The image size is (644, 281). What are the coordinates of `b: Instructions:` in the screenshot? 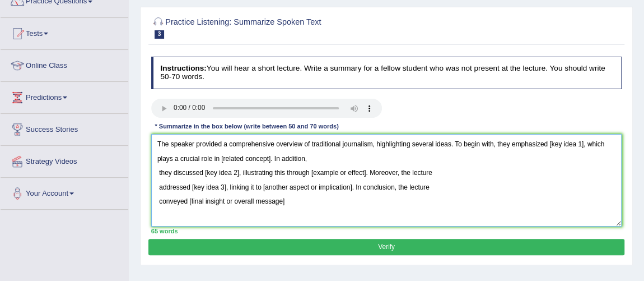 It's located at (183, 68).